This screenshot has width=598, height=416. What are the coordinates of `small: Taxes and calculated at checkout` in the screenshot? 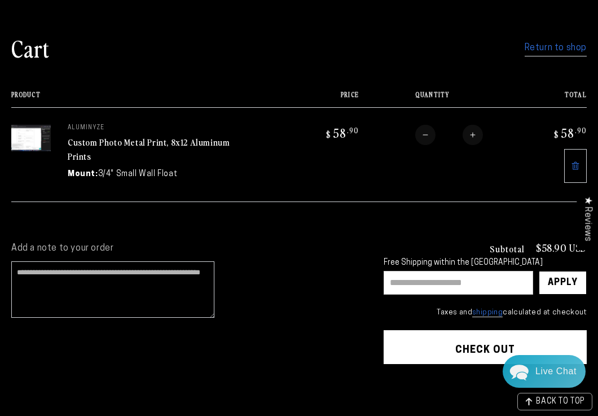 It's located at (485, 313).